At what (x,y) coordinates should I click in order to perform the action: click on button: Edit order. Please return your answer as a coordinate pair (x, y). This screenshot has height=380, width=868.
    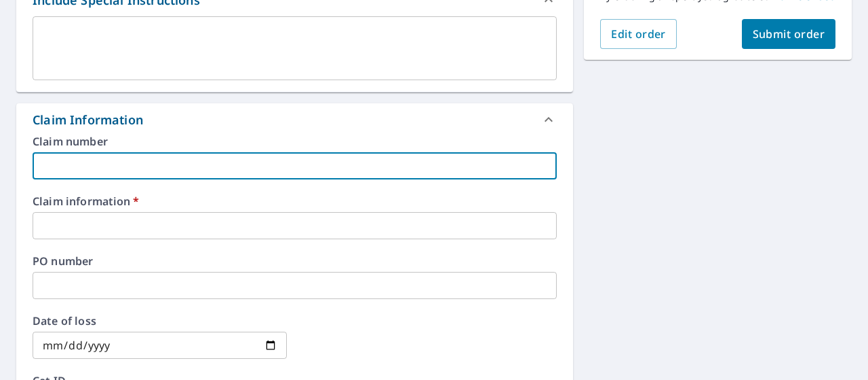
    Looking at the image, I should click on (638, 34).